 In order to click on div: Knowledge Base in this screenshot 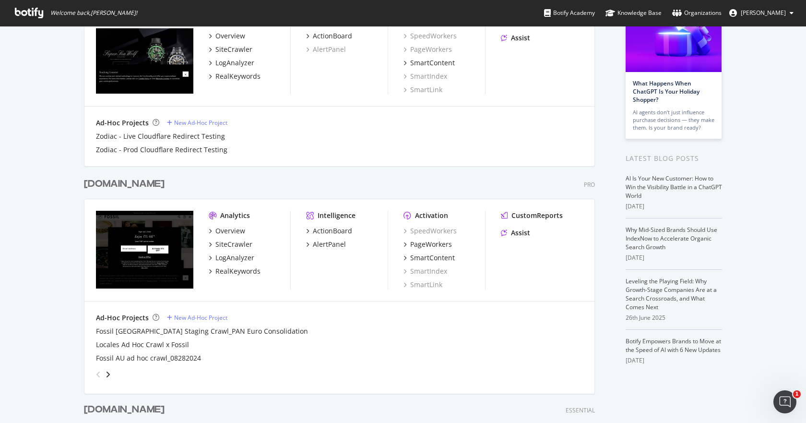, I will do `click(633, 13)`.